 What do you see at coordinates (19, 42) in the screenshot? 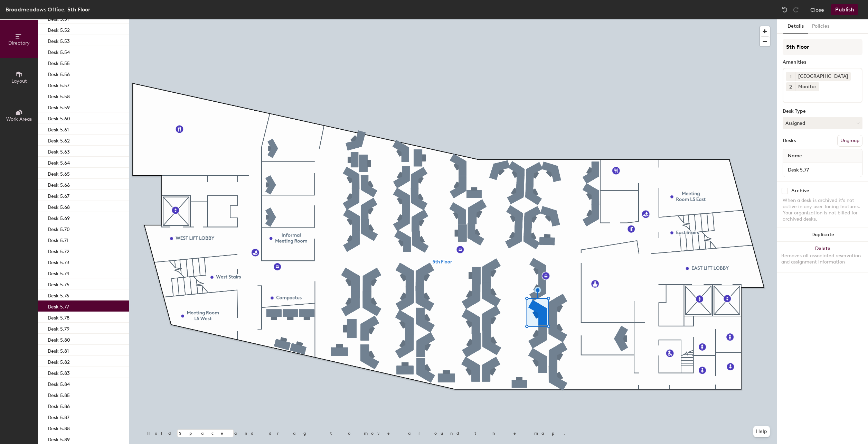
I see `span: Directory` at bounding box center [19, 42].